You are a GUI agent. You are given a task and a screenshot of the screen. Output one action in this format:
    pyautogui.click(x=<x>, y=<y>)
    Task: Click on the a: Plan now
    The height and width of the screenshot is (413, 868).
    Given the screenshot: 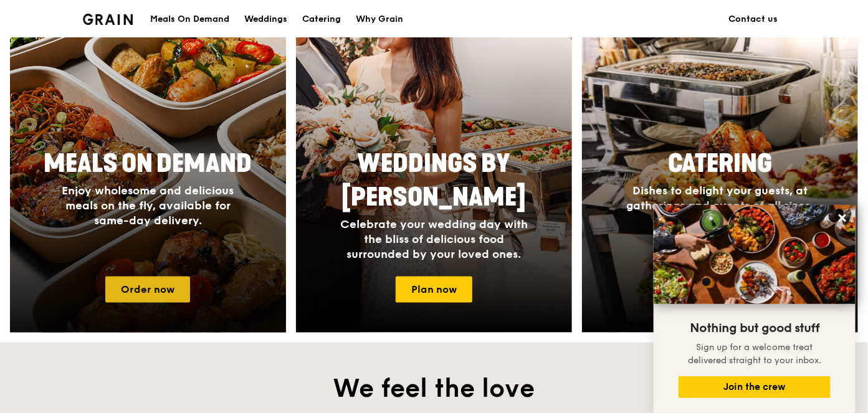 What is the action you would take?
    pyautogui.click(x=434, y=290)
    